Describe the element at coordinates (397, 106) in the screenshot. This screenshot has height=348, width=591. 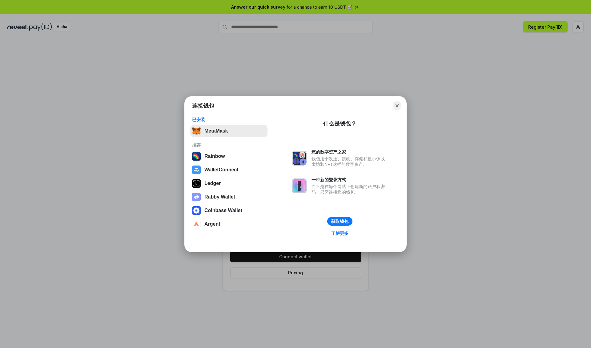
I see `button: Close` at that location.